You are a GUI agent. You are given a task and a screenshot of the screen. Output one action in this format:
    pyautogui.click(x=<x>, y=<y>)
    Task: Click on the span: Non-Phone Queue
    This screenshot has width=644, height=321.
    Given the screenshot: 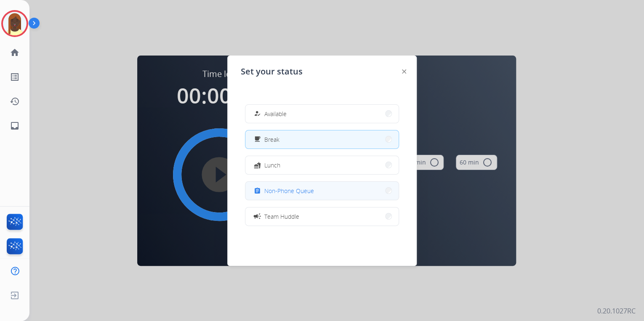 What is the action you would take?
    pyautogui.click(x=289, y=191)
    